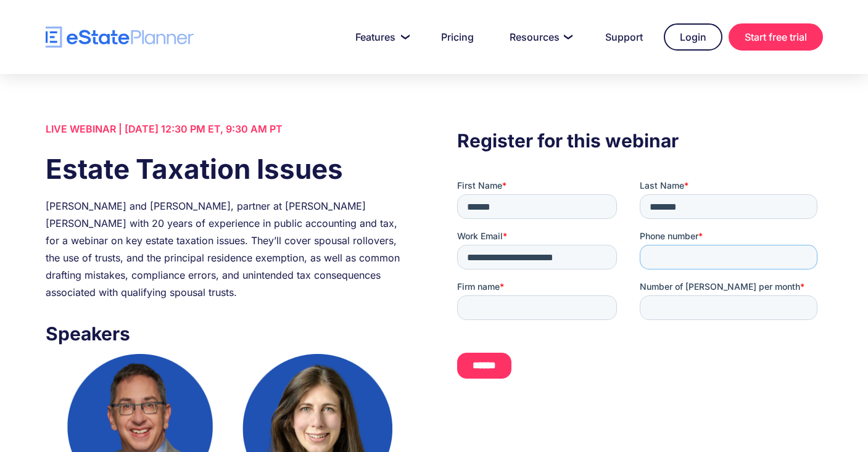 The width and height of the screenshot is (868, 452). I want to click on span: Last Name, so click(205, 6).